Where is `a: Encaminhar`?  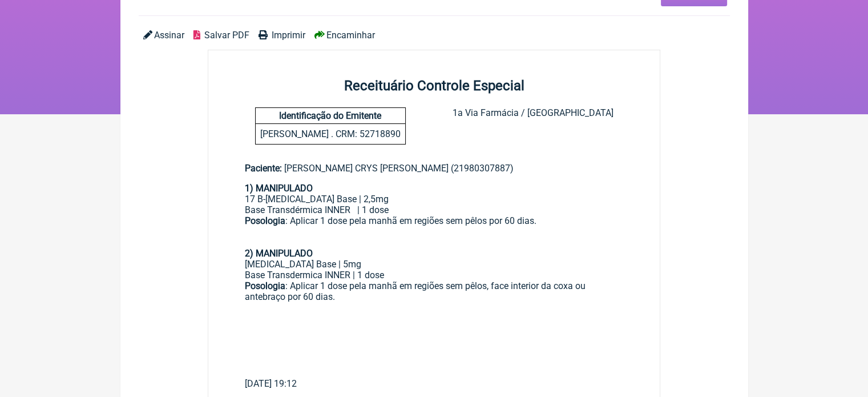 a: Encaminhar is located at coordinates (345, 35).